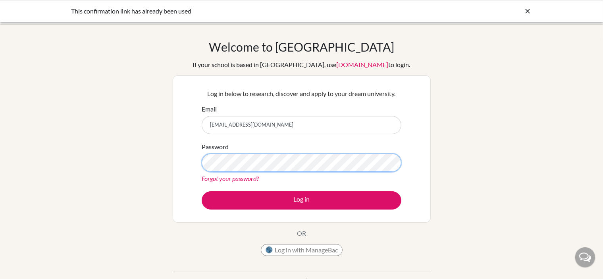 This screenshot has width=603, height=279. I want to click on a: Forgot your password?, so click(230, 178).